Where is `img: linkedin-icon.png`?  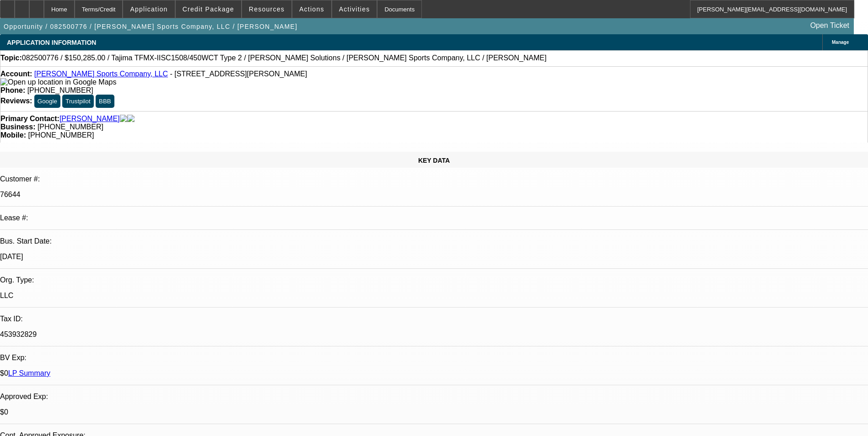
img: linkedin-icon.png is located at coordinates (131, 119).